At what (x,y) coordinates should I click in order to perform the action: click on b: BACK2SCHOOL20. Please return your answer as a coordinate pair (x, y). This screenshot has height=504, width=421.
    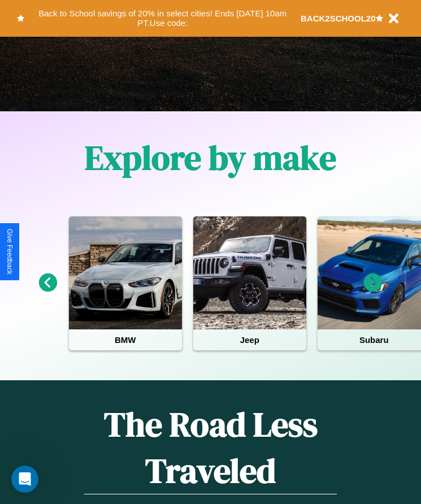
    Looking at the image, I should click on (338, 18).